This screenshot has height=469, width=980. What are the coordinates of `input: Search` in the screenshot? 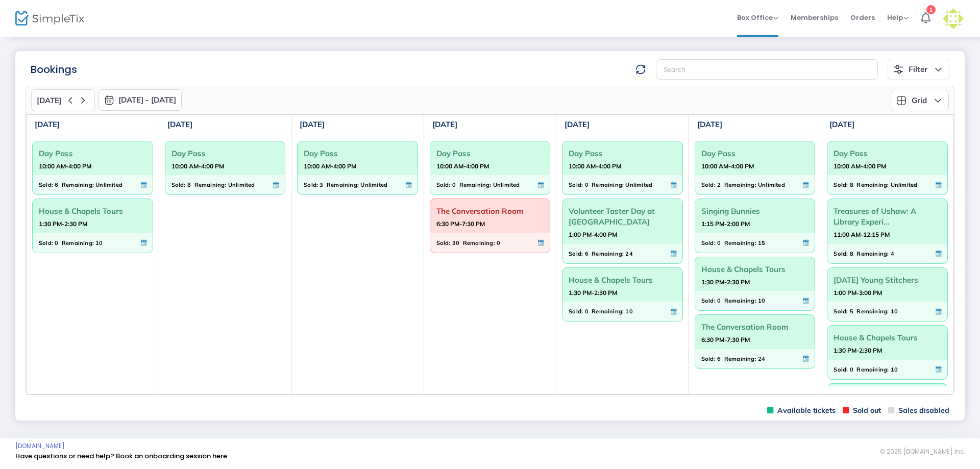 It's located at (767, 69).